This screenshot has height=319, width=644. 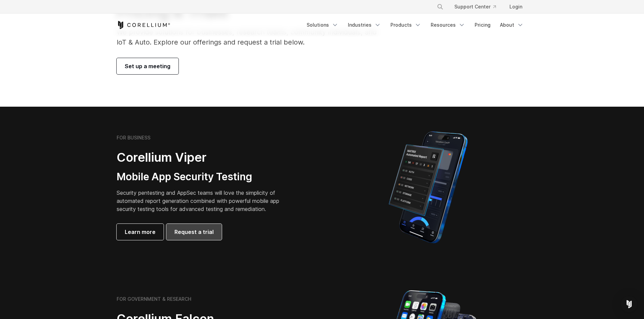 I want to click on div: Open Intercom Messenger, so click(x=629, y=304).